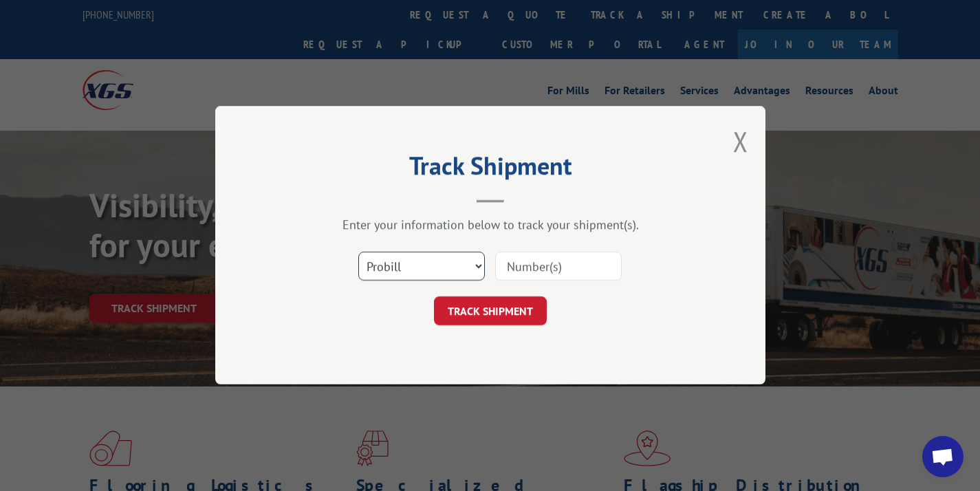  Describe the element at coordinates (491, 225) in the screenshot. I see `div: Enter your information below to track your shipment(s).` at that location.